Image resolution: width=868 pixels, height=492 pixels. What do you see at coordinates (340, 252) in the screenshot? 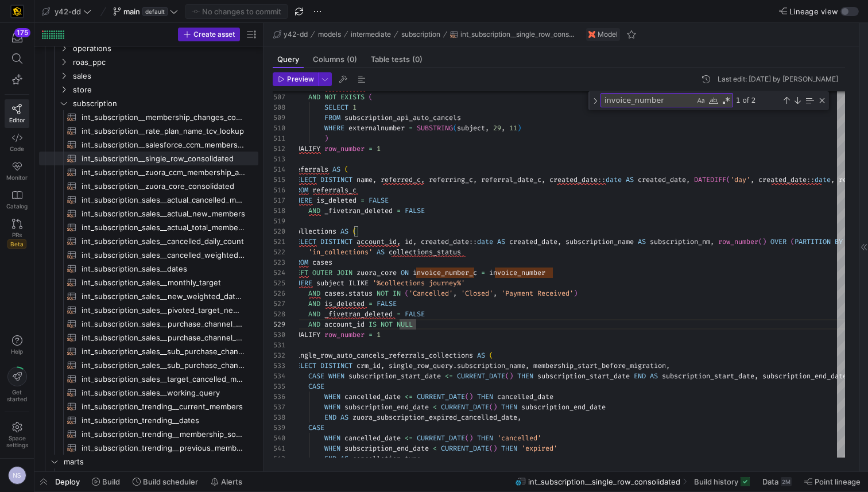
I see `span: 'in_collections'` at bounding box center [340, 252].